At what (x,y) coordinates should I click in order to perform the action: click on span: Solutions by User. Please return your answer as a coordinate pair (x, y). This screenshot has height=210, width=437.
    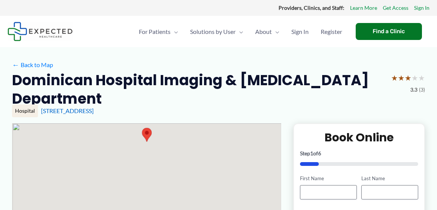
    Looking at the image, I should click on (213, 32).